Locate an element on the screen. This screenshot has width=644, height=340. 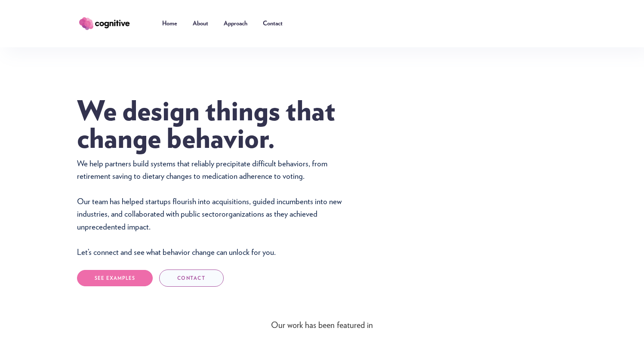
a: home is located at coordinates (110, 23).